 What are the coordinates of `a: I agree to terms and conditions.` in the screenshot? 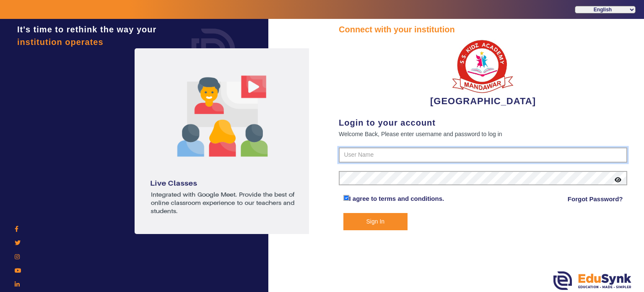 It's located at (397, 198).